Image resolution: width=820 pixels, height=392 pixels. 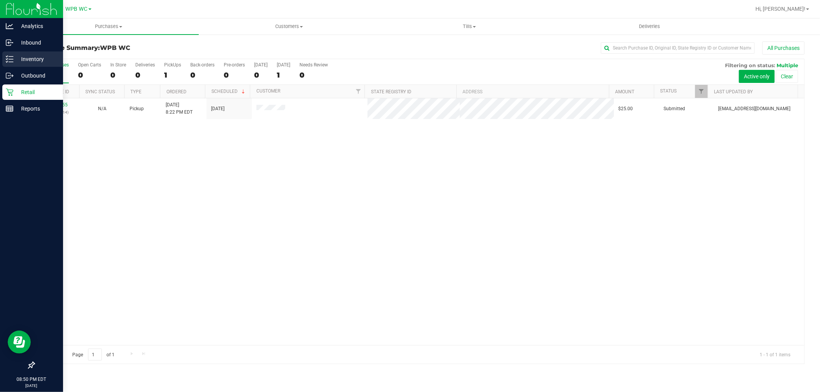 What do you see at coordinates (37, 43) in the screenshot?
I see `p: Inbound` at bounding box center [37, 43].